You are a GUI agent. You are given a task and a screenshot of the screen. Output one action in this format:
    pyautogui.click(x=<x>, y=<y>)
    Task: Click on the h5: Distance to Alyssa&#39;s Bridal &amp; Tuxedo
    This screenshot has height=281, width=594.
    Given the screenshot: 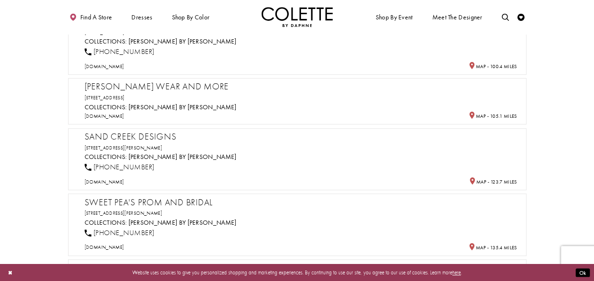 What is the action you would take?
    pyautogui.click(x=493, y=66)
    